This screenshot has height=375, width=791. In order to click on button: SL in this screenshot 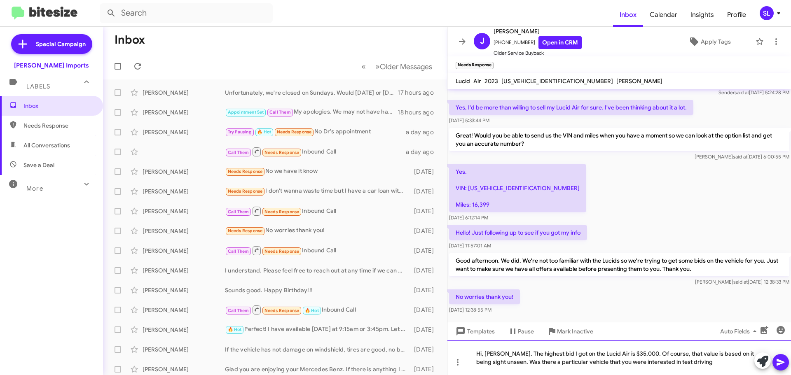, I will do `click(767, 13)`.